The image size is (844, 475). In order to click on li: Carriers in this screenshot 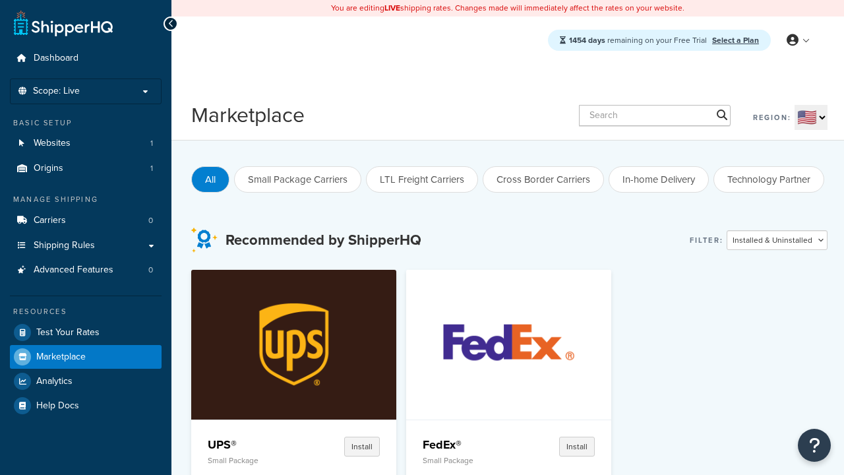, I will do `click(86, 220)`.